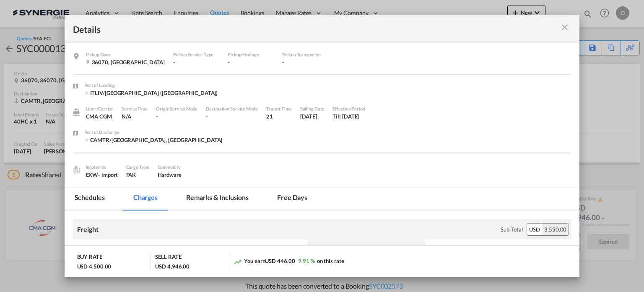  What do you see at coordinates (217, 199) in the screenshot?
I see `md-tab-item: Remarks & Inclusions` at bounding box center [217, 199].